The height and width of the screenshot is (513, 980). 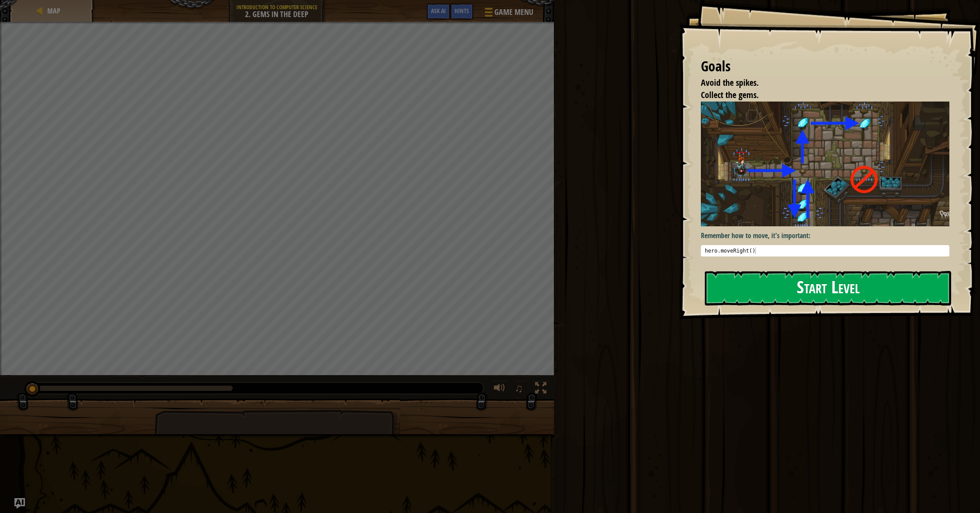 What do you see at coordinates (500, 389) in the screenshot?
I see `button: Adjust volume` at bounding box center [500, 389].